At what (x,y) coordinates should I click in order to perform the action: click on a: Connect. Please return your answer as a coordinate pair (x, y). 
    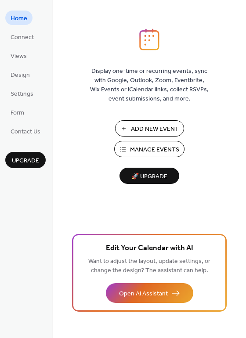
    Looking at the image, I should click on (22, 36).